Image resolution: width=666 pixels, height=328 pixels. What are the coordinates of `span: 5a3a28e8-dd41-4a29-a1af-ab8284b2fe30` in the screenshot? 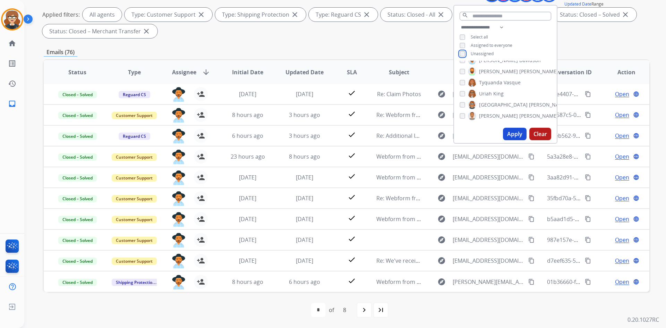 It's located at (599, 156).